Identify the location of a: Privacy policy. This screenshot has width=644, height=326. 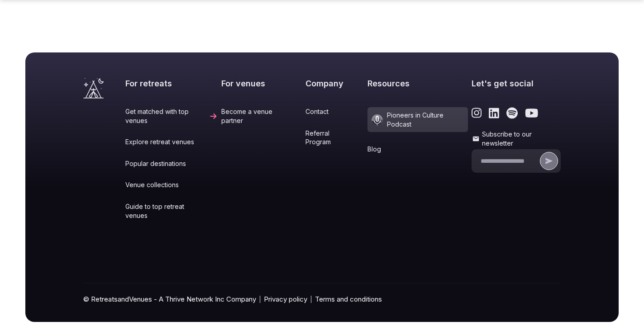
(286, 299).